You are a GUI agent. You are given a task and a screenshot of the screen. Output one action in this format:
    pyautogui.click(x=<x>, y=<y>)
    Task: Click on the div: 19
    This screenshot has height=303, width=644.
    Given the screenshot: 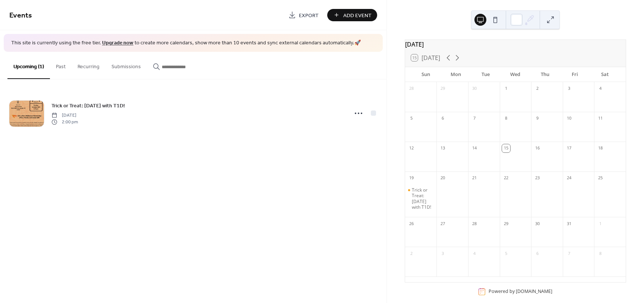 What is the action you would take?
    pyautogui.click(x=411, y=178)
    